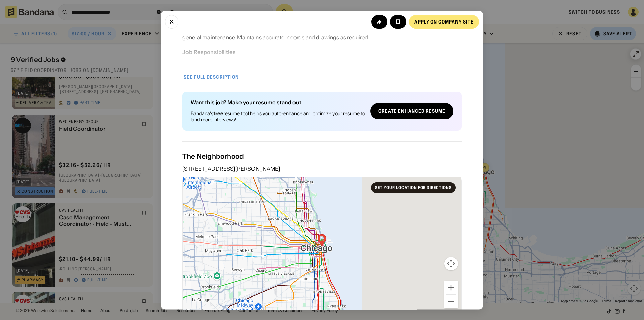 This screenshot has height=320, width=644. Describe the element at coordinates (451, 264) in the screenshot. I see `button: Map camera controls` at that location.